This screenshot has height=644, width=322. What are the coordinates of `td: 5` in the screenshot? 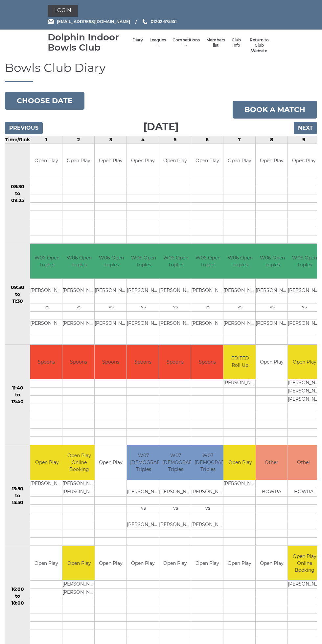 It's located at (175, 140).